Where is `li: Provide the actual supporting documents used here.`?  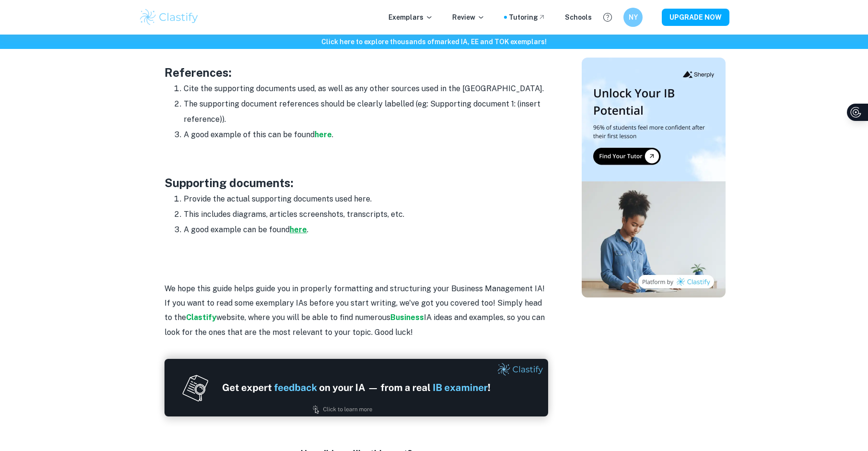 li: Provide the actual supporting documents used here. is located at coordinates (366, 199).